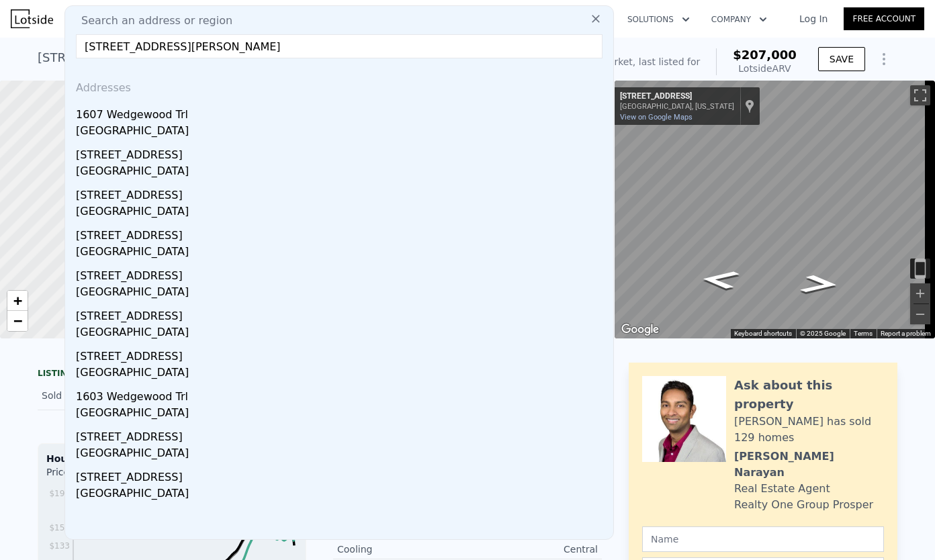  I want to click on div: 1603 Wedgewood Trl, so click(342, 394).